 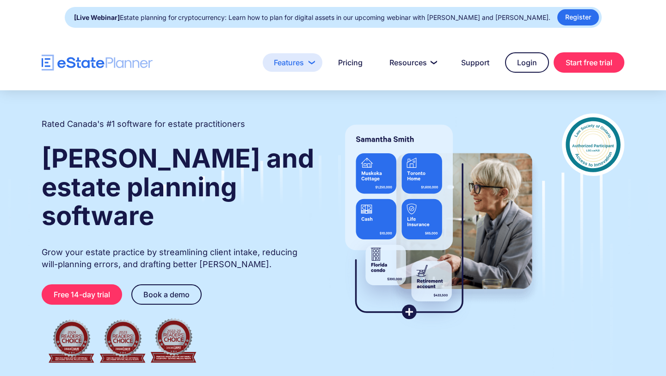 What do you see at coordinates (527, 62) in the screenshot?
I see `a: Login` at bounding box center [527, 62].